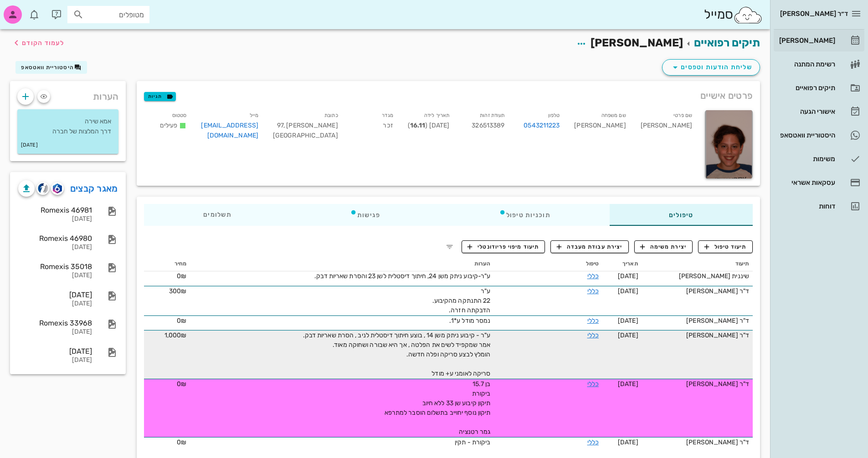  Describe the element at coordinates (733, 15) in the screenshot. I see `div: סמייל` at that location.